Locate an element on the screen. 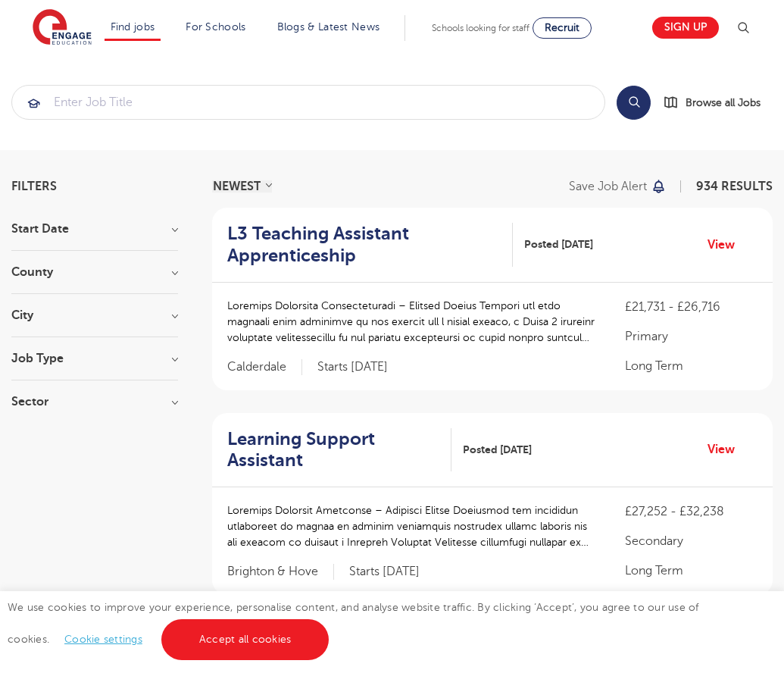 The image size is (784, 673). a: Accept all cookies is located at coordinates (246, 640).